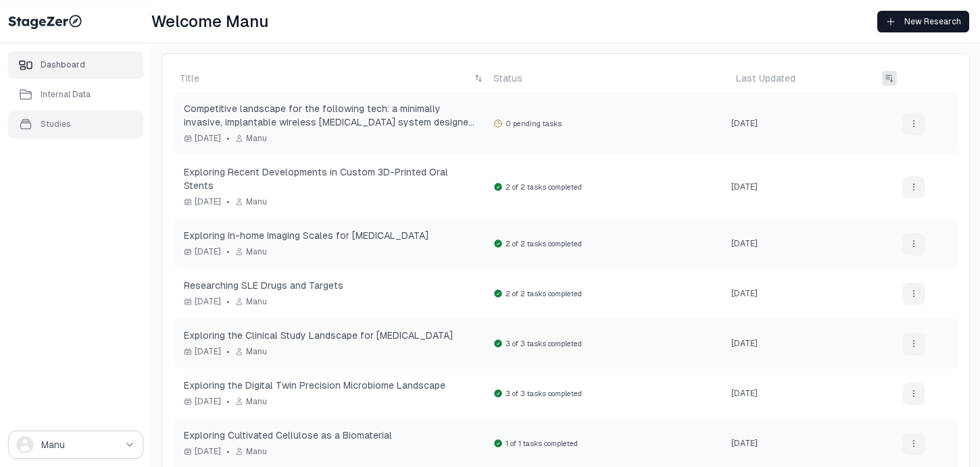 The image size is (980, 467). Describe the element at coordinates (76, 124) in the screenshot. I see `a: Studies` at that location.